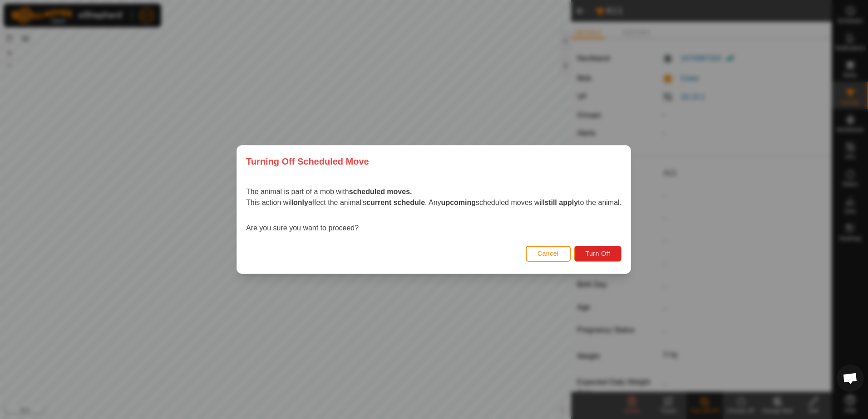 The image size is (868, 419). What do you see at coordinates (548, 253) in the screenshot?
I see `span: Cancel` at bounding box center [548, 253].